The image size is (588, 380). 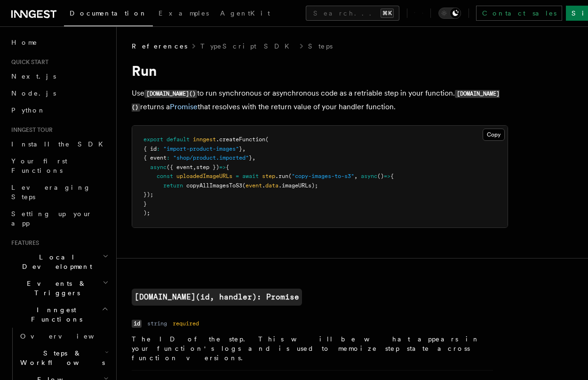 What do you see at coordinates (34, 93) in the screenshot?
I see `span: Node.js` at bounding box center [34, 93].